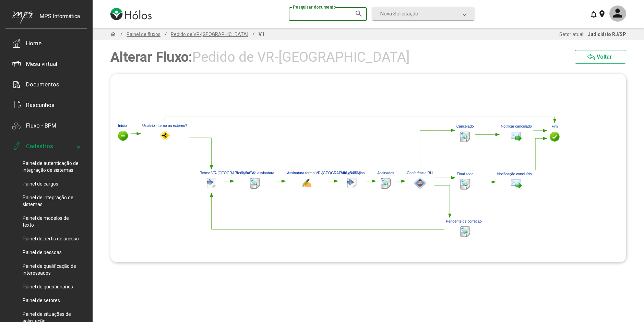  What do you see at coordinates (516, 126) in the screenshot?
I see `text: Notificar cancelado` at bounding box center [516, 126].